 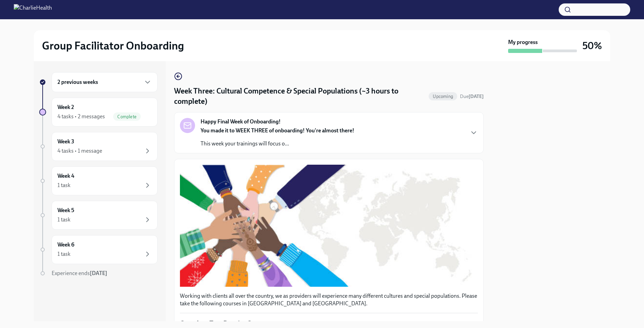 I want to click on div: 4 tasks • 2 messages, so click(x=81, y=117).